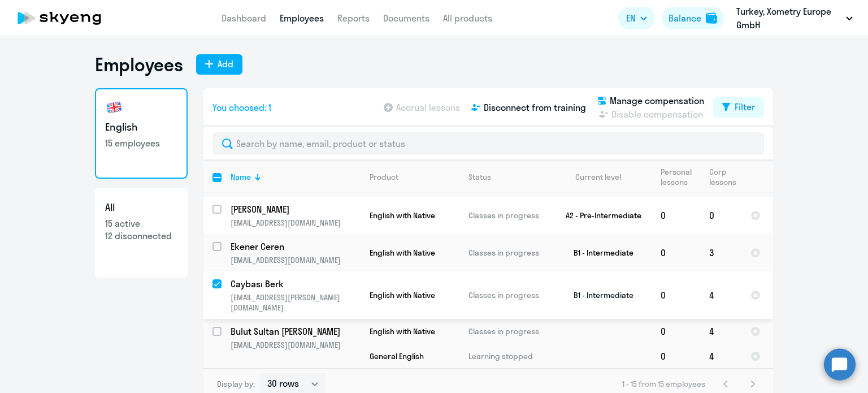  I want to click on span: Manage compensation, so click(657, 101).